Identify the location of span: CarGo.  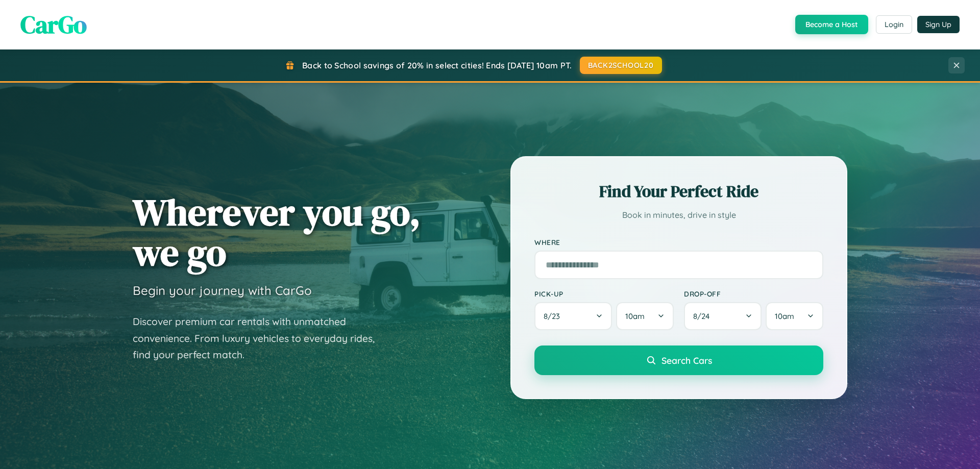
(54, 25).